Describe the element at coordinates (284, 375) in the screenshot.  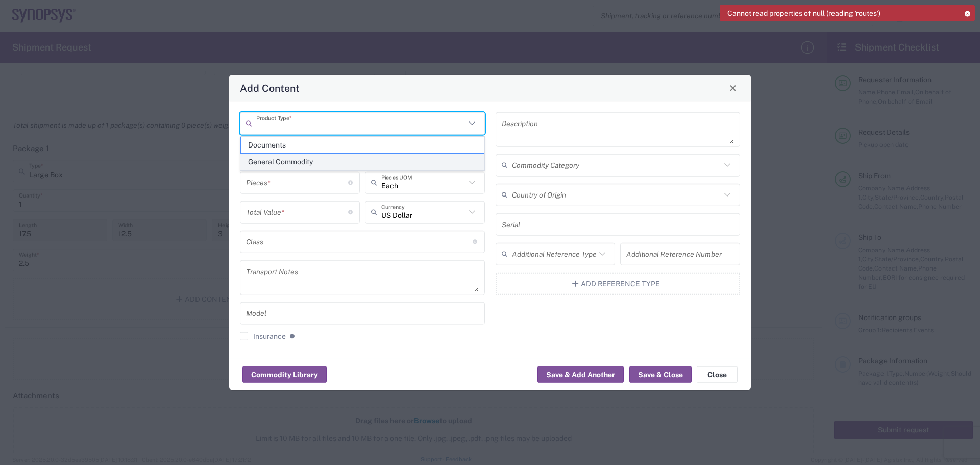
I see `button: Commodity Library` at that location.